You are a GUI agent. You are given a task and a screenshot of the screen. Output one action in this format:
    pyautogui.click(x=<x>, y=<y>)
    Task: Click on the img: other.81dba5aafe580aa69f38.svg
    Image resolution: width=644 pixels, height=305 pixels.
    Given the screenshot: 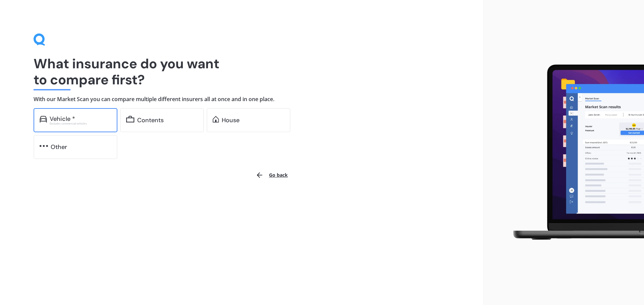 What is the action you would take?
    pyautogui.click(x=44, y=146)
    